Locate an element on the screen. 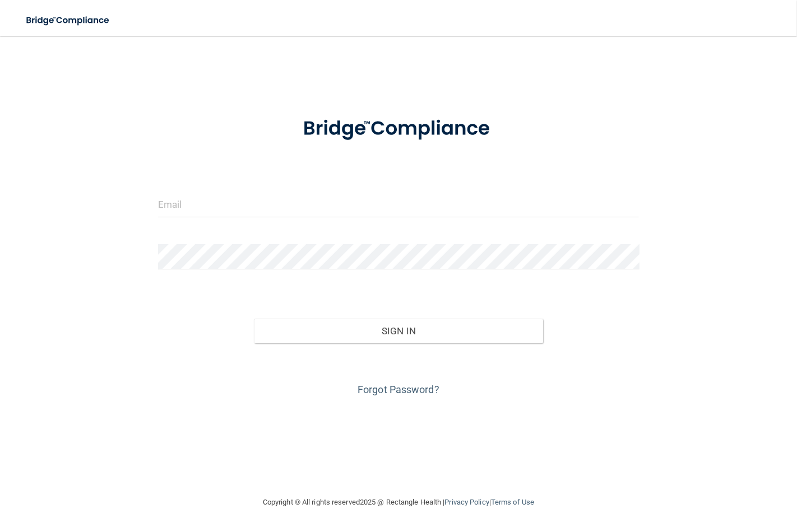  input: Email is located at coordinates (398, 205).